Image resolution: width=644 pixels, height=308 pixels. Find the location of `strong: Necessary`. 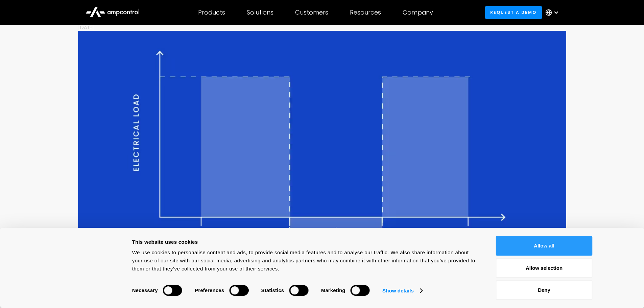

strong: Necessary is located at coordinates (145, 290).